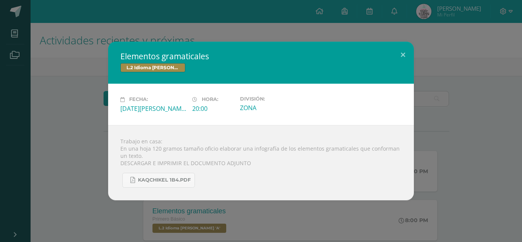  I want to click on div: 20:00, so click(213, 108).